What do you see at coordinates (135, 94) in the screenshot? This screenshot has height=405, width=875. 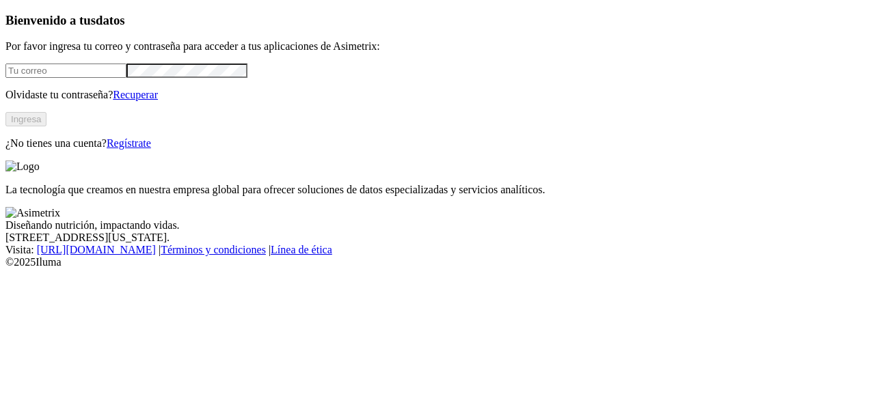 I see `a: Recuperar` at bounding box center [135, 94].